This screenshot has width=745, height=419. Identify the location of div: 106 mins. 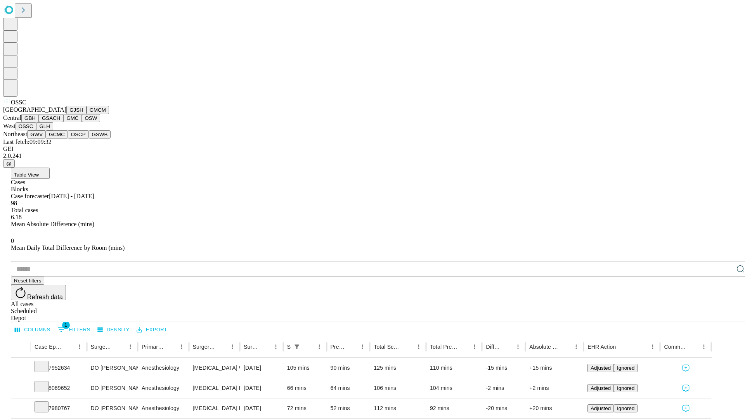
(398, 388).